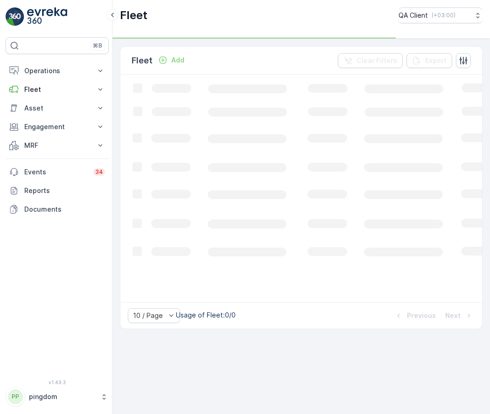  What do you see at coordinates (57, 127) in the screenshot?
I see `p: Engagement` at bounding box center [57, 127].